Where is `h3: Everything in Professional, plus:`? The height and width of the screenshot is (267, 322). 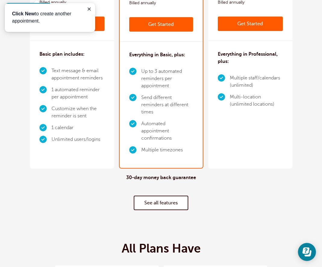
h3: Everything in Professional, plus: is located at coordinates (250, 58).